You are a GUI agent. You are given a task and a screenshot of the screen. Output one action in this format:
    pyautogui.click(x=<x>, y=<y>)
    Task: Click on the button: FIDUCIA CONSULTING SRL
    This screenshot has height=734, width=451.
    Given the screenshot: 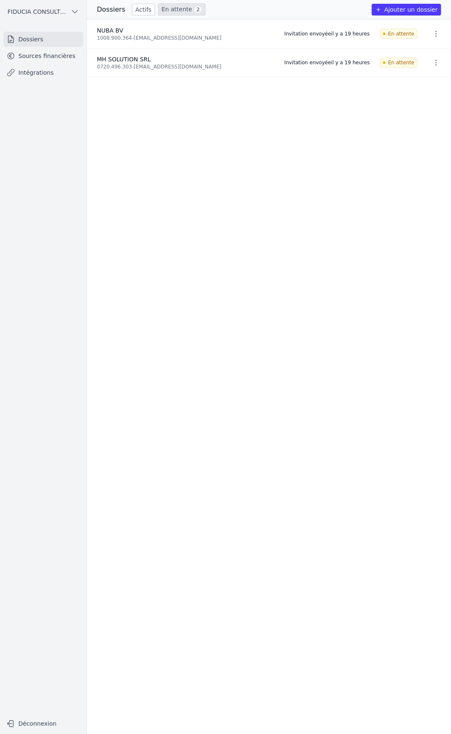 What is the action you would take?
    pyautogui.click(x=43, y=12)
    